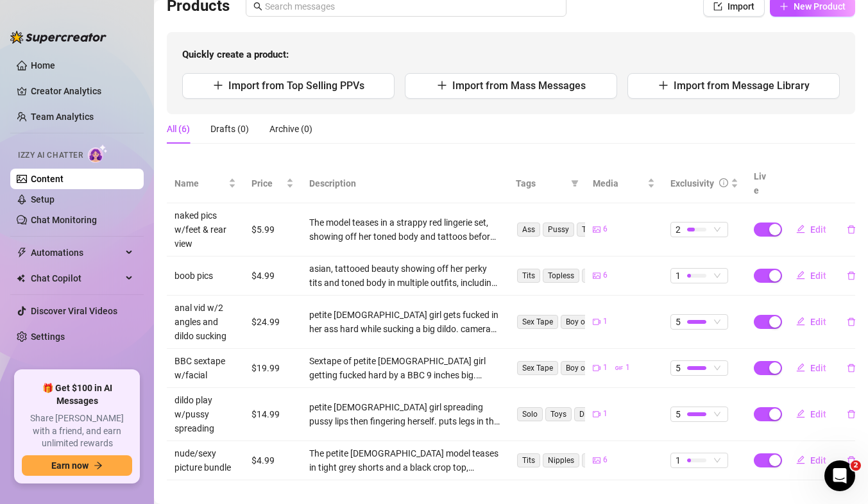  I want to click on span: News, so click(224, 423).